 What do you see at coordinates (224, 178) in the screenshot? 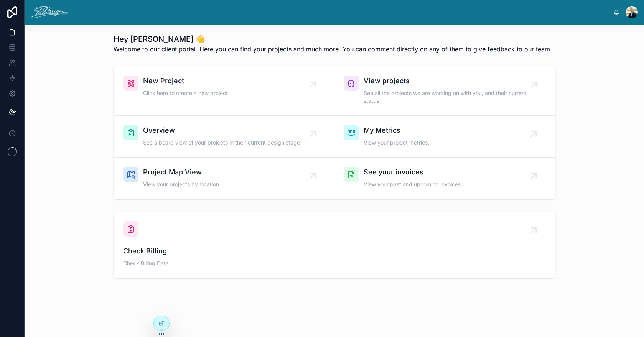
I see `a: Project Map ViewView your projects by location` at bounding box center [224, 178].